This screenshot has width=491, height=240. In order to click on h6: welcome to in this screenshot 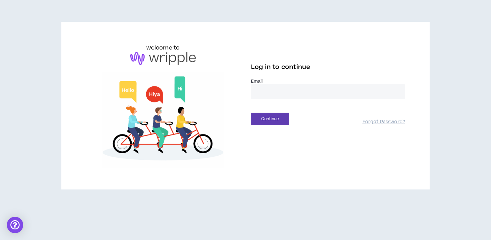, I will do `click(163, 48)`.